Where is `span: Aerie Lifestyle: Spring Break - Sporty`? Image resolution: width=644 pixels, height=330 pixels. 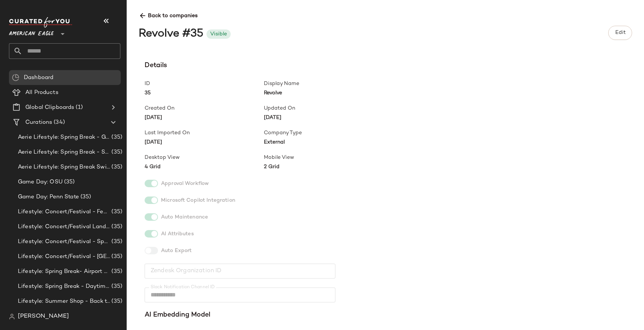 span: Aerie Lifestyle: Spring Break - Sporty is located at coordinates (64, 152).